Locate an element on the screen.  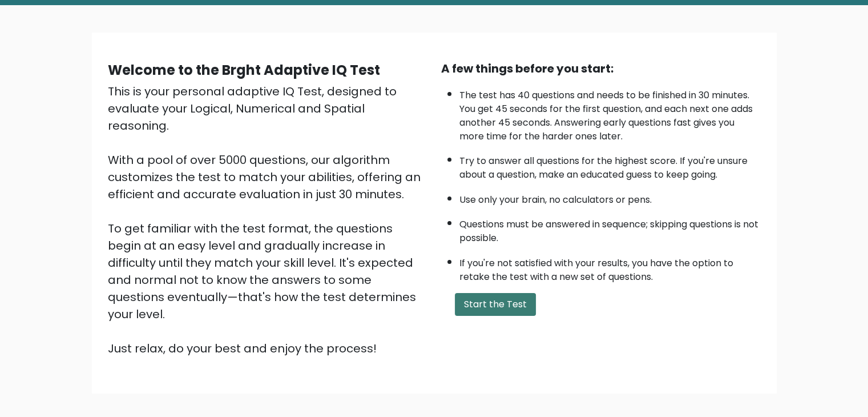
div: This is your personal adaptive IQ Test, designed to evaluate your Logical, Numerical and Spatial ... is located at coordinates (268, 220).